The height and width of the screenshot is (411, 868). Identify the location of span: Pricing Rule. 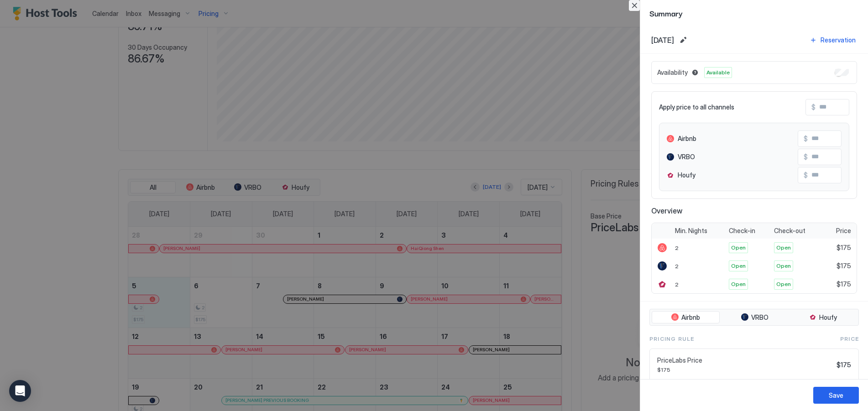
(672, 339).